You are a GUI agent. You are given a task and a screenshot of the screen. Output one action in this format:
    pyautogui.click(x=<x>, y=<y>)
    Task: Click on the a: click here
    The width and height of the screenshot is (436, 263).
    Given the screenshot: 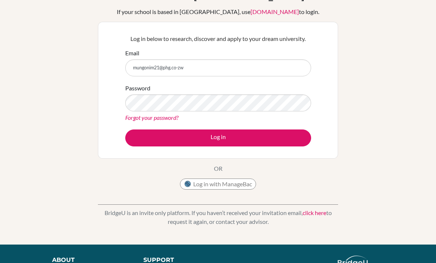 What is the action you would take?
    pyautogui.click(x=314, y=213)
    